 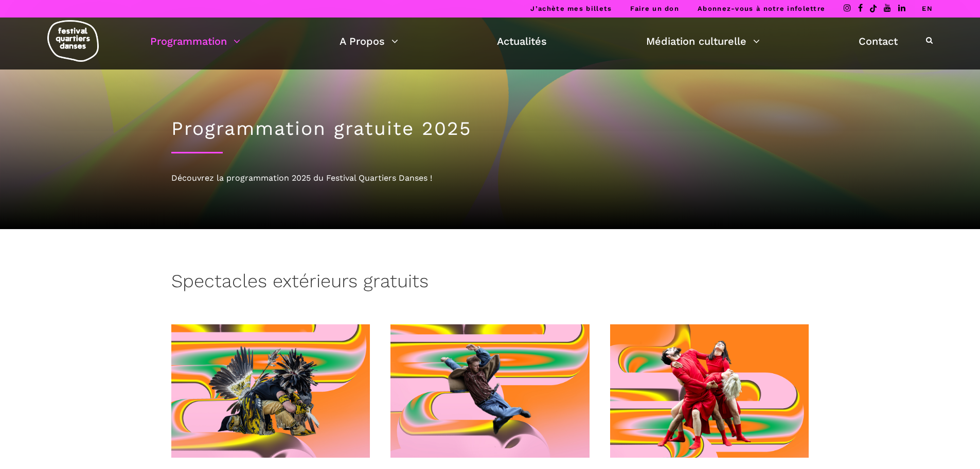 What do you see at coordinates (195, 41) in the screenshot?
I see `a: Programmation` at bounding box center [195, 41].